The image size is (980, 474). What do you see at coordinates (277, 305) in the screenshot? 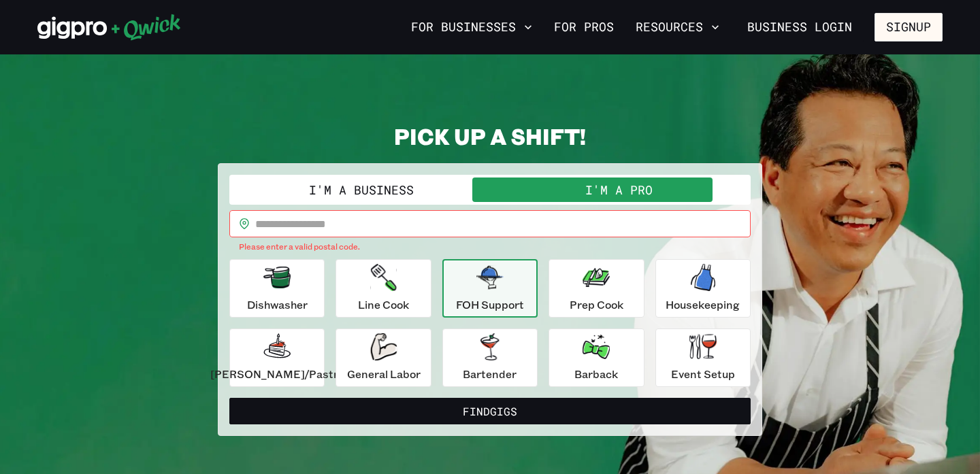
I see `p: Dishwasher` at bounding box center [277, 305].